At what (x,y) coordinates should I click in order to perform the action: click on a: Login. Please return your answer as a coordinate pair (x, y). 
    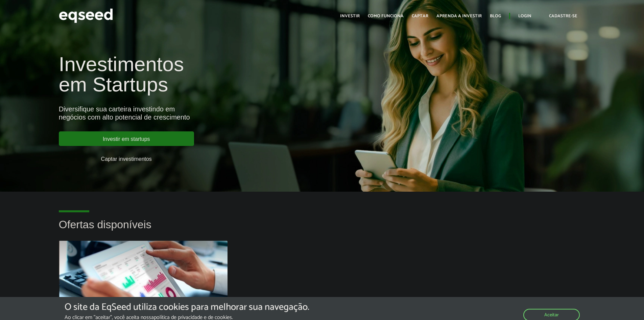
    Looking at the image, I should click on (525, 16).